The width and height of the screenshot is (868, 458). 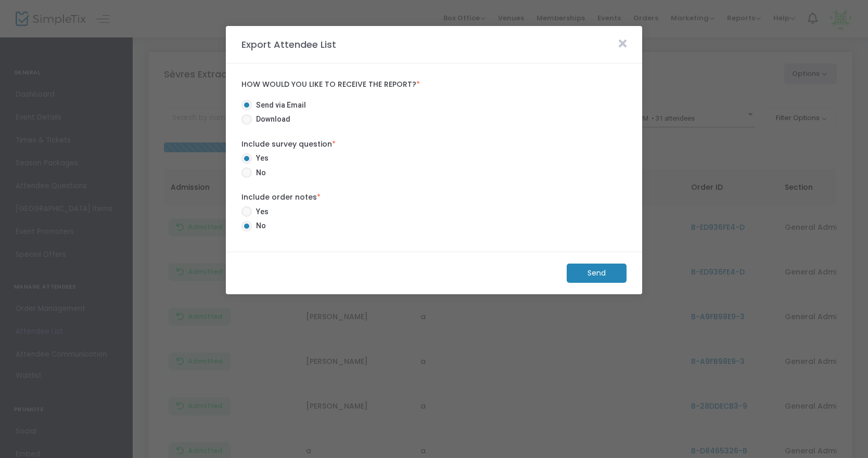 I want to click on m-panel-header: Export Attendee List, so click(x=434, y=45).